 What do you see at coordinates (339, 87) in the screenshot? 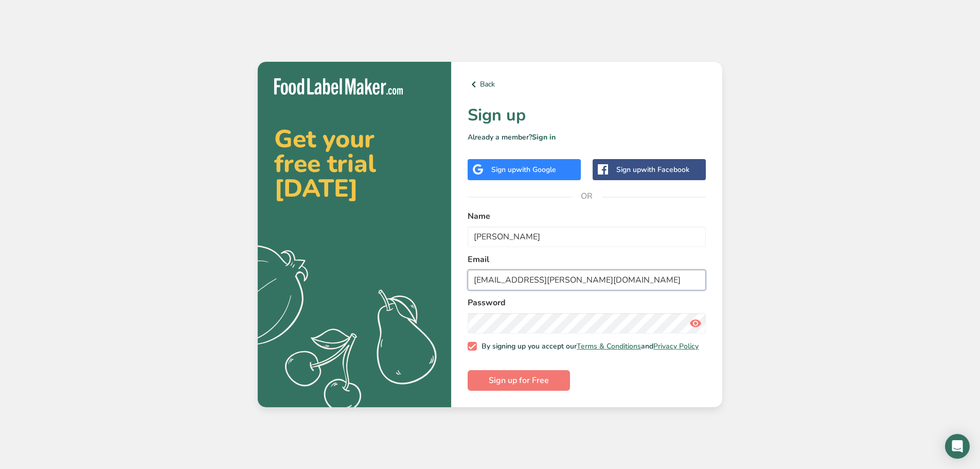
I see `img: Food Label Maker` at bounding box center [339, 87].